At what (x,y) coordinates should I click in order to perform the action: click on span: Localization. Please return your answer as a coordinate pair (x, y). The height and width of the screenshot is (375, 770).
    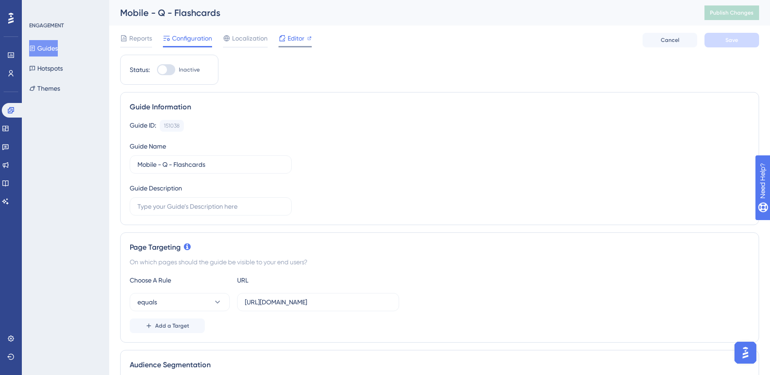
    Looking at the image, I should click on (250, 38).